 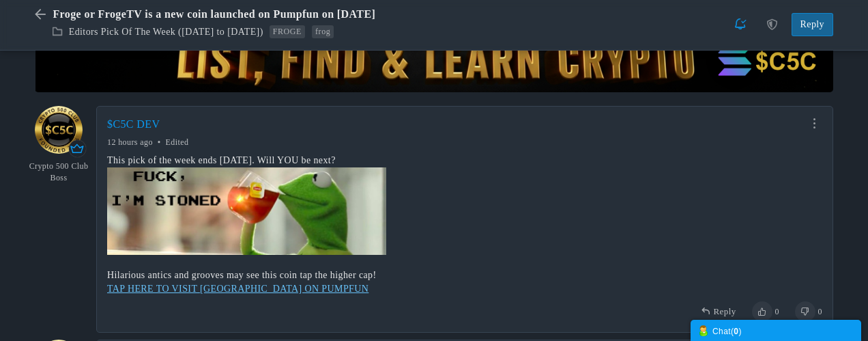 I want to click on div: Chat, so click(x=776, y=330).